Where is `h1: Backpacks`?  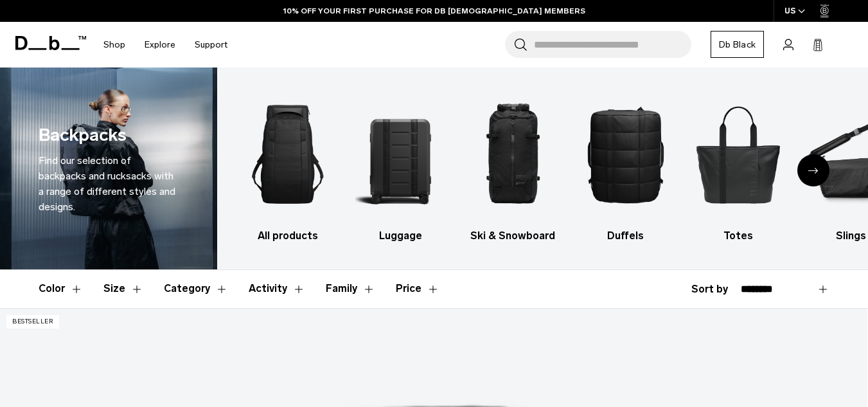
h1: Backpacks is located at coordinates (82, 135).